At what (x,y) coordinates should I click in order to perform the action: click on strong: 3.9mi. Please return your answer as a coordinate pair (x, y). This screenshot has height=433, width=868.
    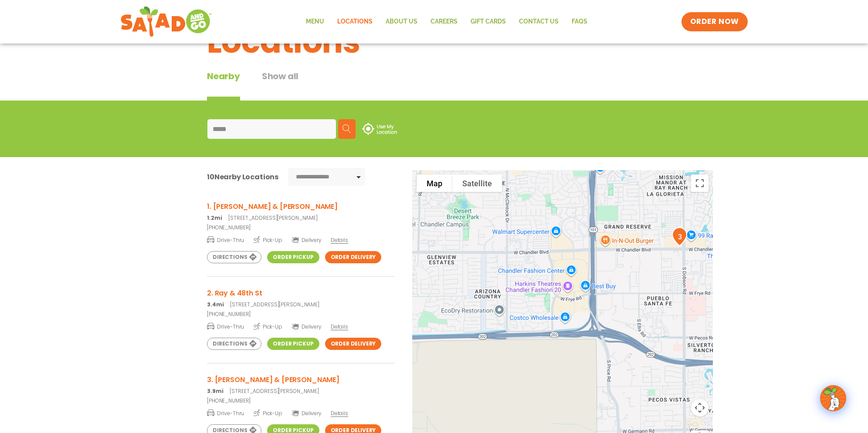
    Looking at the image, I should click on (215, 391).